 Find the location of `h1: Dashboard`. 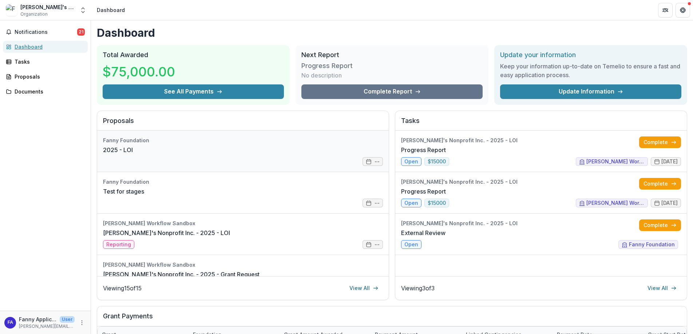

h1: Dashboard is located at coordinates (392, 33).